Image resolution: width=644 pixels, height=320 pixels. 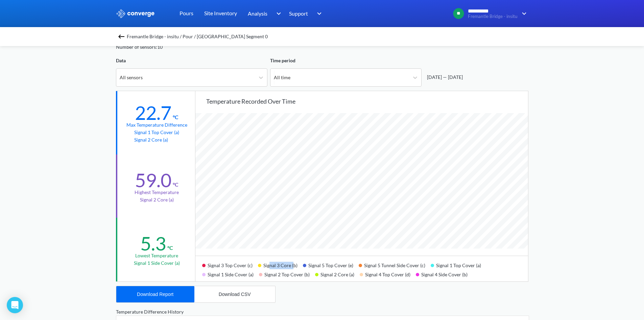 I want to click on div: Signal 2 Core (a), so click(x=337, y=274).